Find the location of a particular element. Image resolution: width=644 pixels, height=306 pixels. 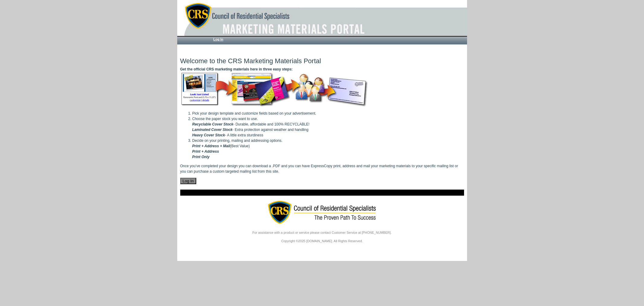

p: Once you’ve completed your design you can download a .PDF and you can have ExpressCopy print, add... is located at coordinates (322, 169).